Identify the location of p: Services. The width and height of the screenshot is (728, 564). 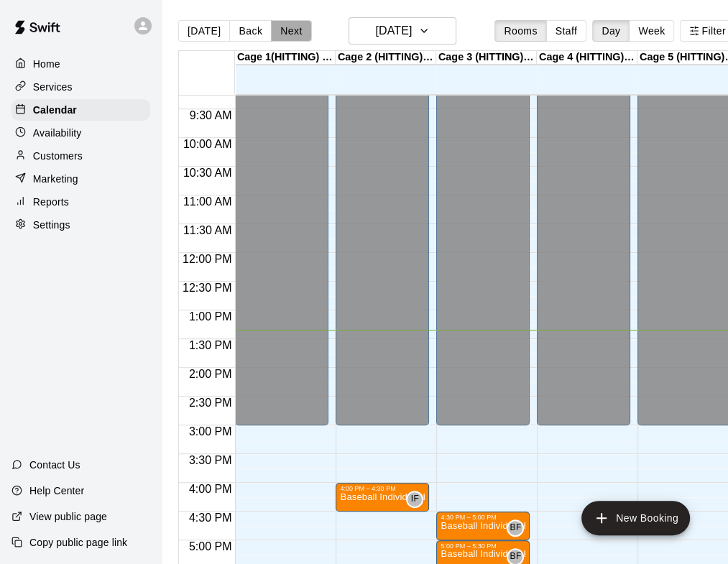
(52, 87).